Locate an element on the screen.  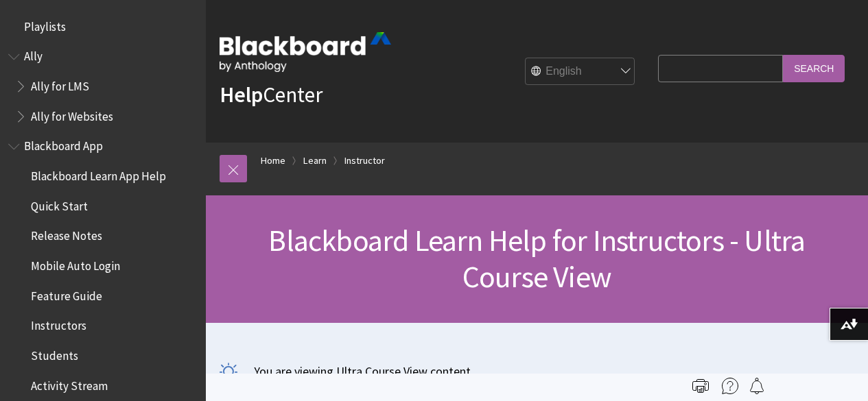
img: Follow this page is located at coordinates (757, 386).